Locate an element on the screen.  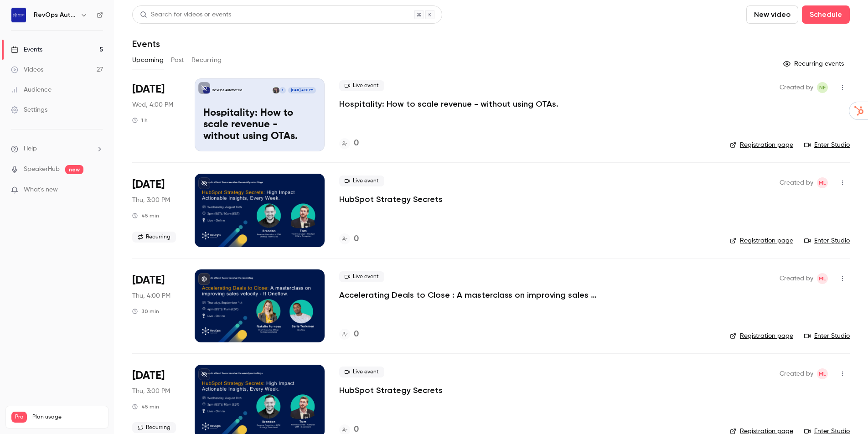
div: 30 min is located at coordinates (145, 312).